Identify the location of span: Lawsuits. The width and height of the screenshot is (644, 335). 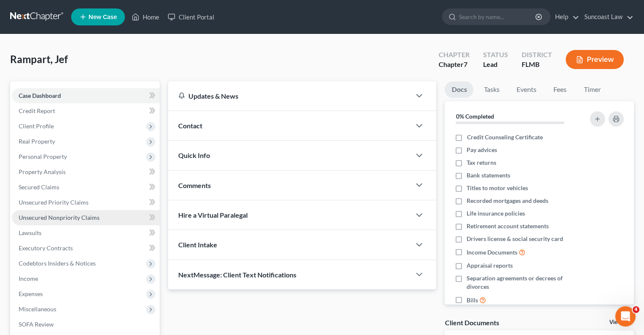
(30, 232).